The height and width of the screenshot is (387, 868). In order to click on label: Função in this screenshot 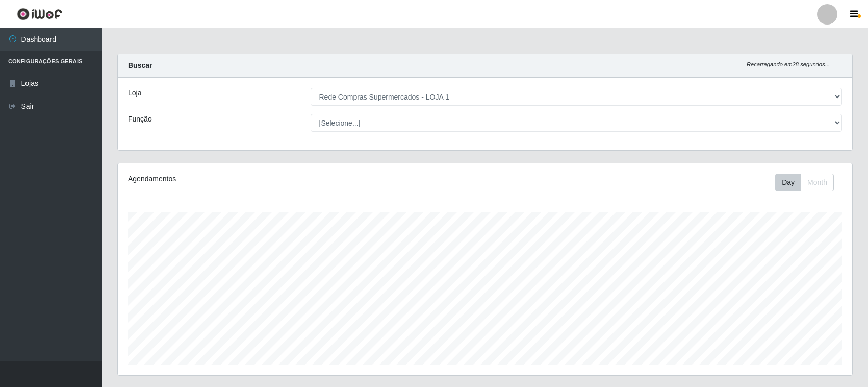, I will do `click(140, 119)`.